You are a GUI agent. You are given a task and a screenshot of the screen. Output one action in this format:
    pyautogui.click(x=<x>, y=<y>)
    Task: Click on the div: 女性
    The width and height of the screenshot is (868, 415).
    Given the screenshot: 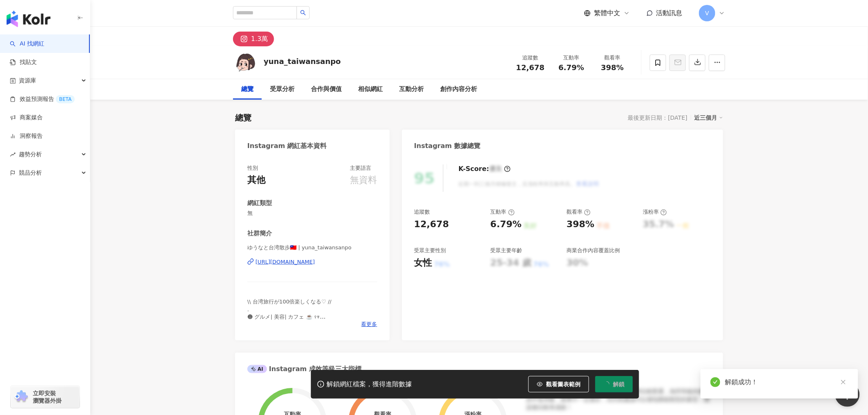 What is the action you would take?
    pyautogui.click(x=423, y=263)
    